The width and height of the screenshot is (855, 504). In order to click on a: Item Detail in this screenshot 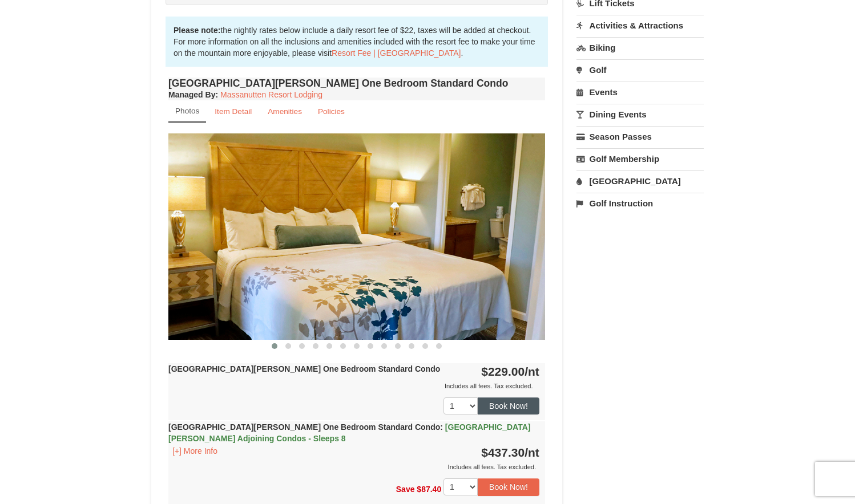, I will do `click(233, 111)`.